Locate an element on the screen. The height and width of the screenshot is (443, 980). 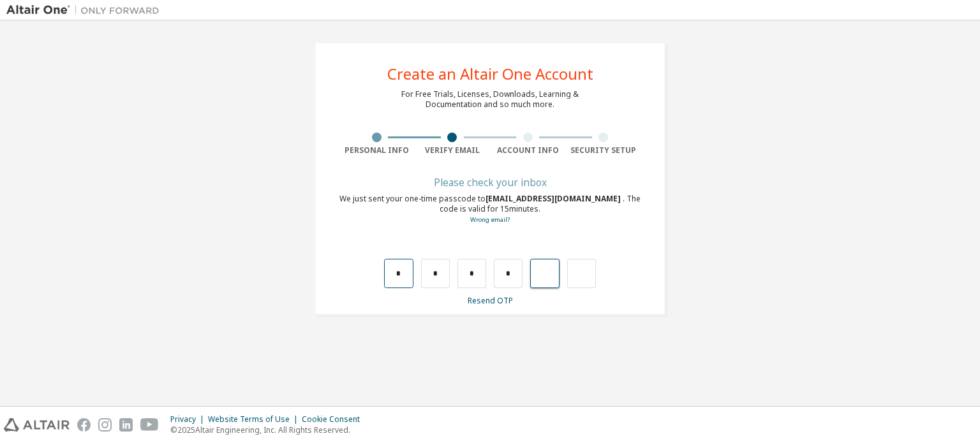
div: Verify Email is located at coordinates (452, 151).